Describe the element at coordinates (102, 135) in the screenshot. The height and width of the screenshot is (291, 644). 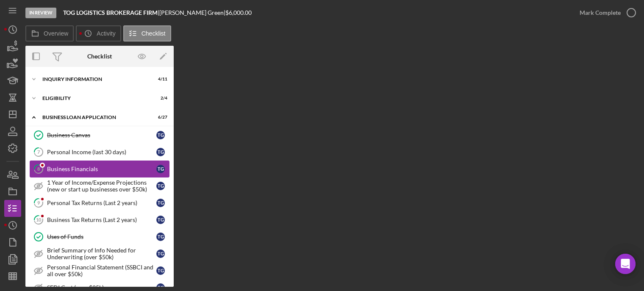
I see `div: Business Canvas` at that location.